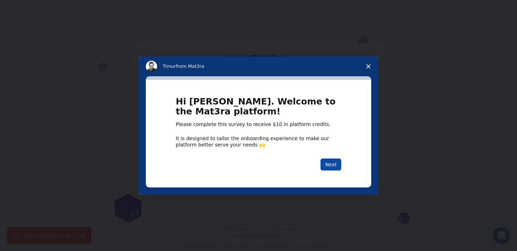  What do you see at coordinates (369, 66) in the screenshot?
I see `span: Close survey` at bounding box center [369, 66].